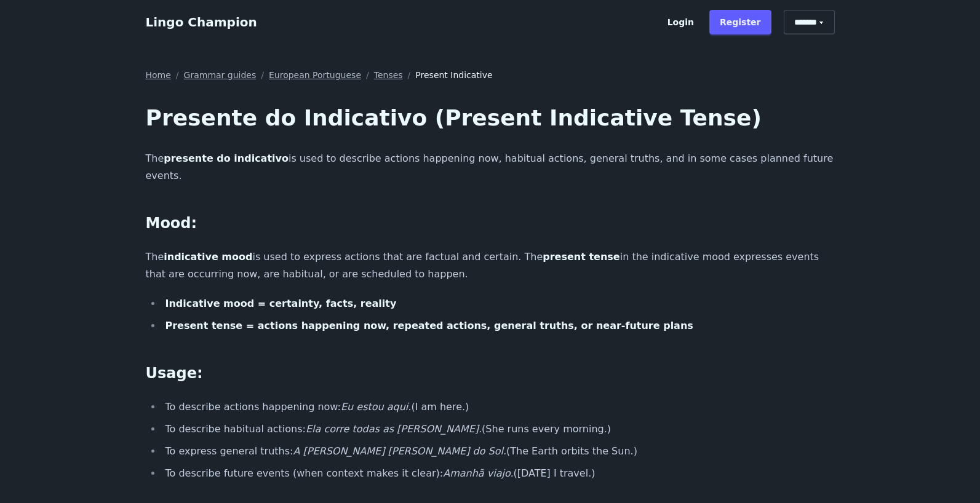 Image resolution: width=980 pixels, height=503 pixels. Describe the element at coordinates (388, 75) in the screenshot. I see `a: Tenses` at that location.